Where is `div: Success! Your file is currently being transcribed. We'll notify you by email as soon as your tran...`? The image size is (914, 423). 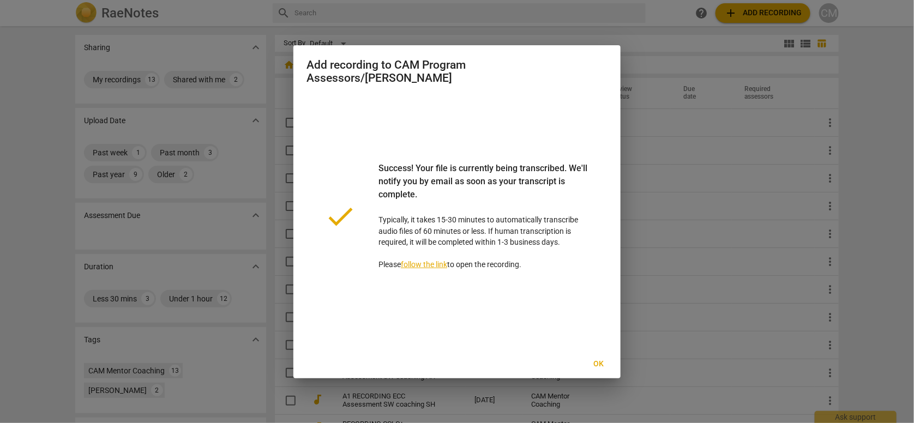 div: Success! Your file is currently being transcribed. We'll notify you by email as soon as your tran... is located at coordinates (484, 188).